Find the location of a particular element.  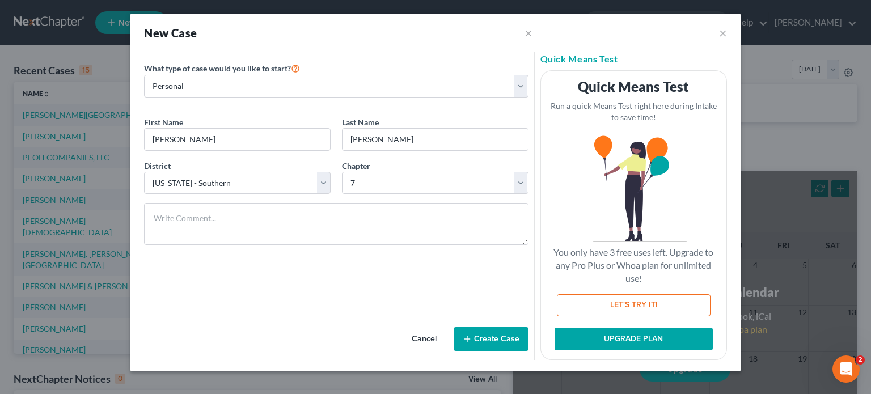

input: Enter First Name is located at coordinates (237, 139).